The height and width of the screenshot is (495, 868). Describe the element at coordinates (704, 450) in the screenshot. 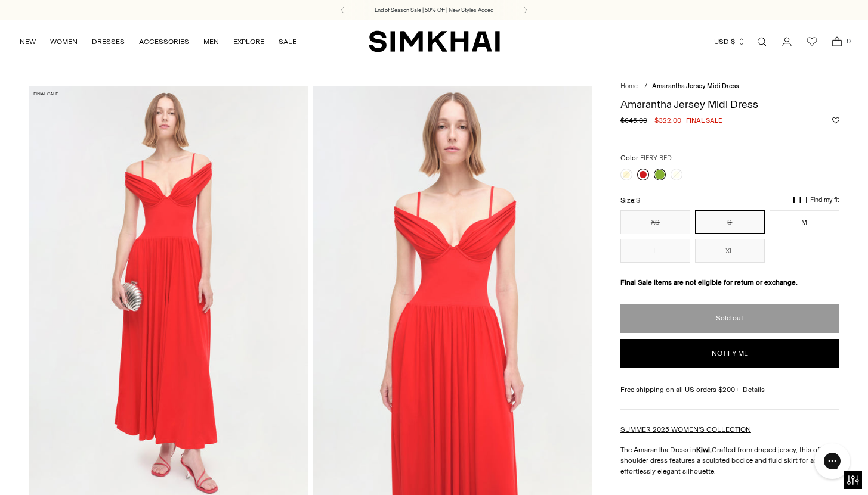

I see `strong: Kiwi.` at that location.